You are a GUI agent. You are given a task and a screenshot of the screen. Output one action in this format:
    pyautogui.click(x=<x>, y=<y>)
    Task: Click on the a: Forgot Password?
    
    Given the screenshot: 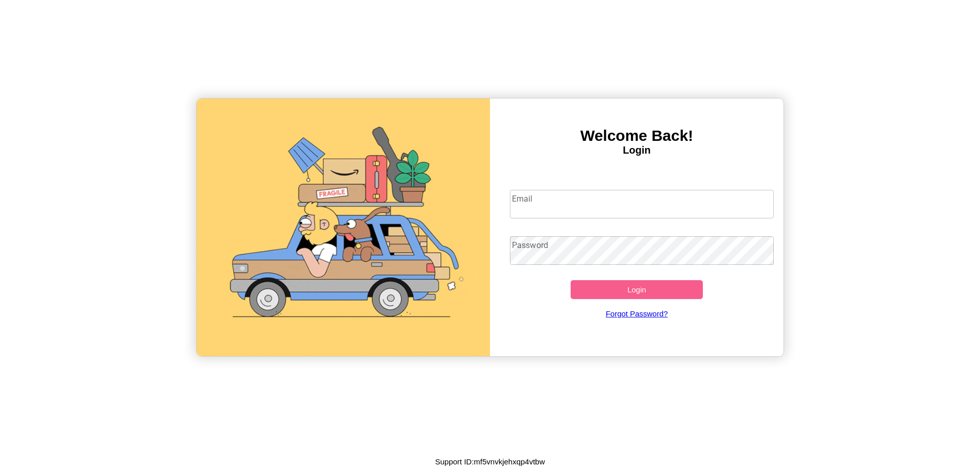 What is the action you would take?
    pyautogui.click(x=637, y=313)
    